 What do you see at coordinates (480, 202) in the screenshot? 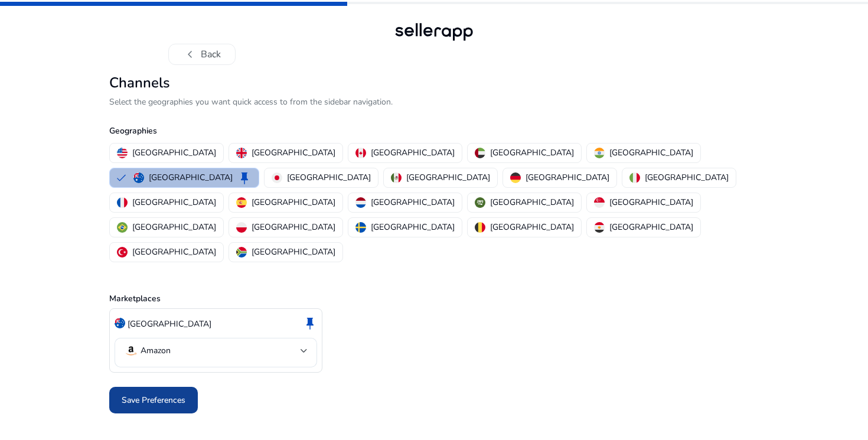
I see `img: sa.svg` at bounding box center [480, 202].